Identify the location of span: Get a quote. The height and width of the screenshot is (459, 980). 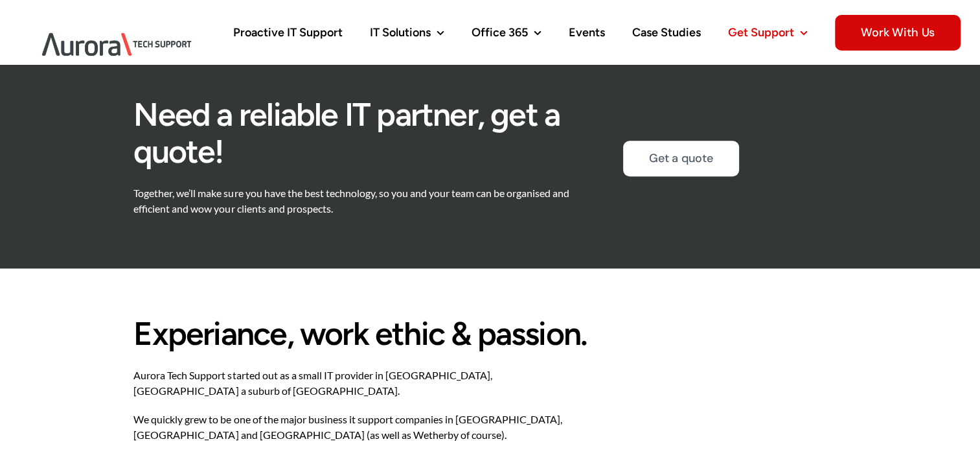
(681, 158).